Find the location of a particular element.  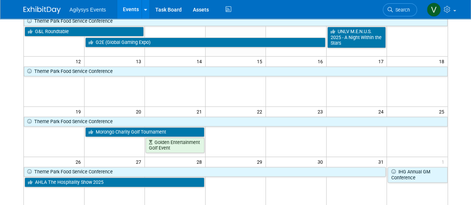

span: 17 is located at coordinates (382, 61).